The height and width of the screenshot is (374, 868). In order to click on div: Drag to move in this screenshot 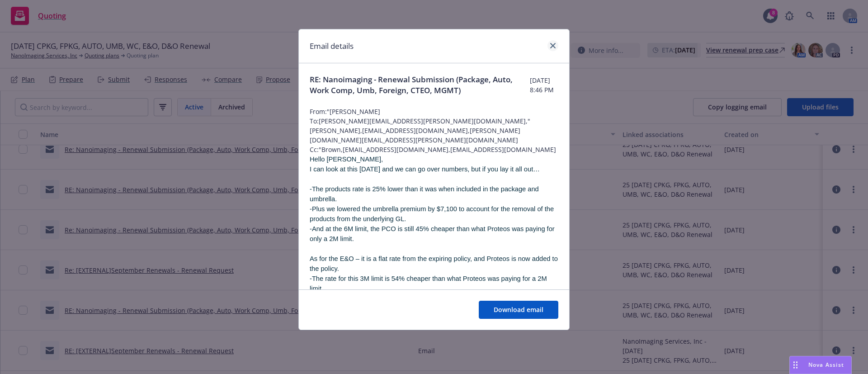, I will do `click(795, 365)`.